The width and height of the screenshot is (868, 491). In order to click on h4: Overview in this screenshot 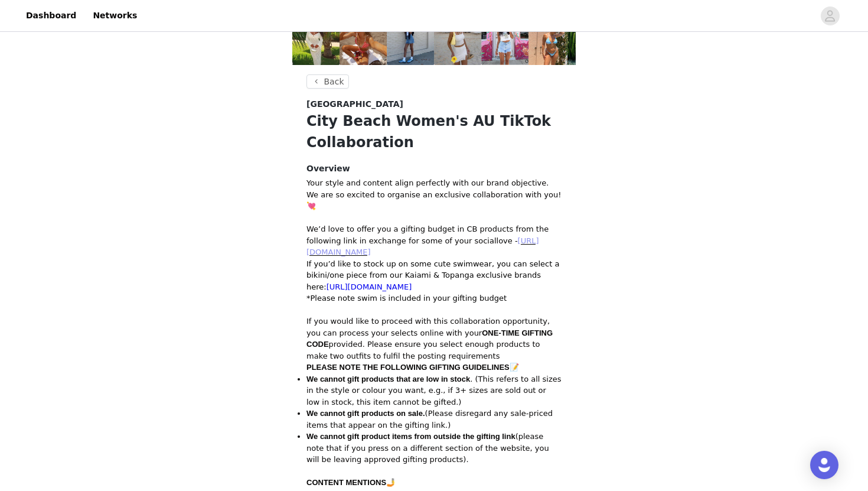, I will do `click(434, 169)`.